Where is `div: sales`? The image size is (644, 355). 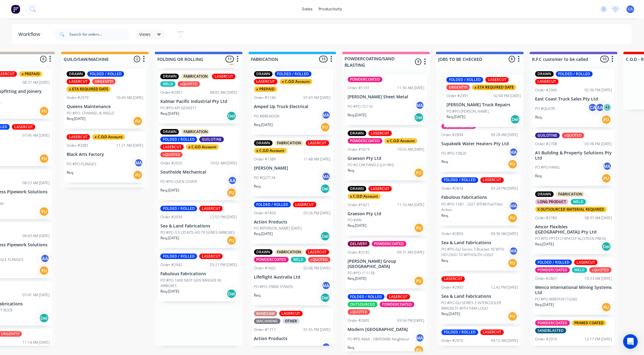
div: sales is located at coordinates (307, 9).